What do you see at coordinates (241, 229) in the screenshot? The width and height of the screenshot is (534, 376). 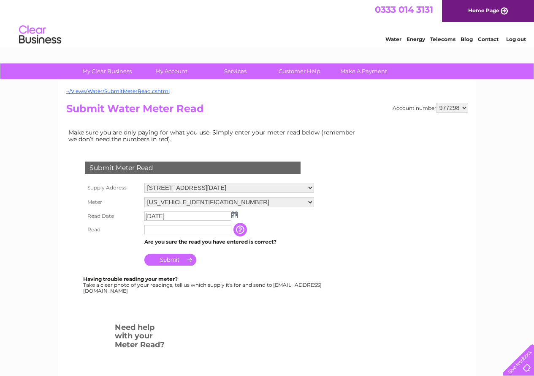 I see `input: Information` at bounding box center [241, 229].